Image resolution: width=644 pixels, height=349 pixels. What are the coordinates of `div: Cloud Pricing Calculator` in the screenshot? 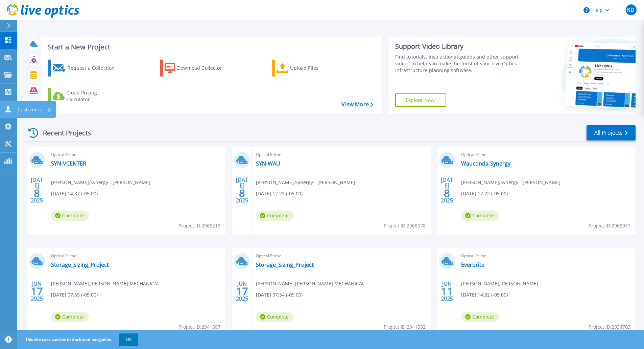 It's located at (93, 96).